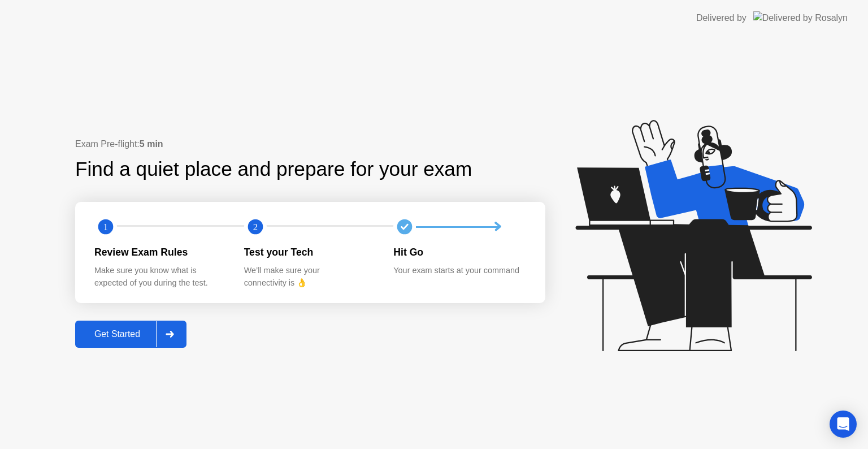  I want to click on div: Delivered by, so click(721, 18).